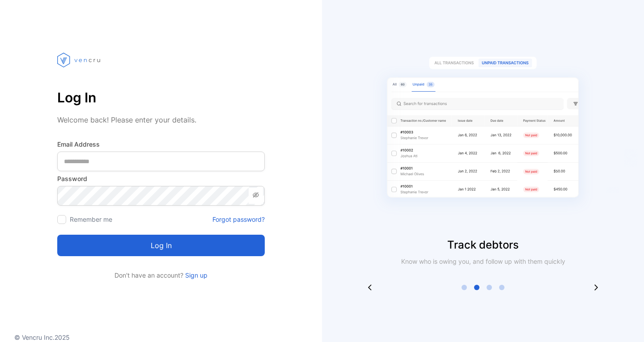 This screenshot has height=342, width=644. Describe the element at coordinates (161, 275) in the screenshot. I see `p: Don't have an account?` at that location.